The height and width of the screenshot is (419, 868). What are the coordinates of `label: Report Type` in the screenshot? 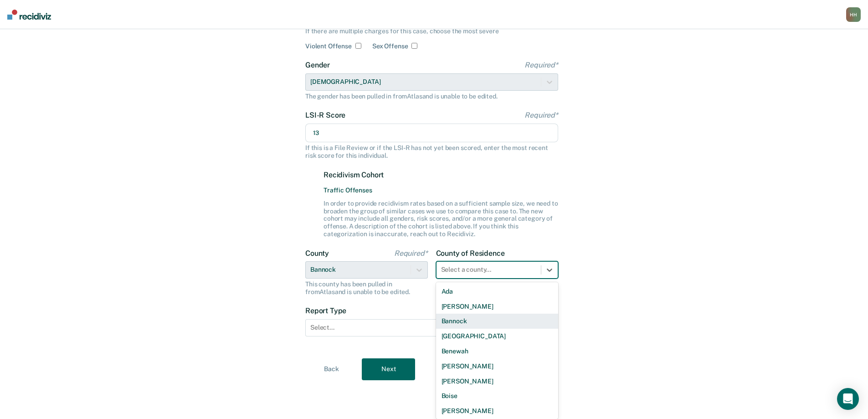 It's located at (432, 310).